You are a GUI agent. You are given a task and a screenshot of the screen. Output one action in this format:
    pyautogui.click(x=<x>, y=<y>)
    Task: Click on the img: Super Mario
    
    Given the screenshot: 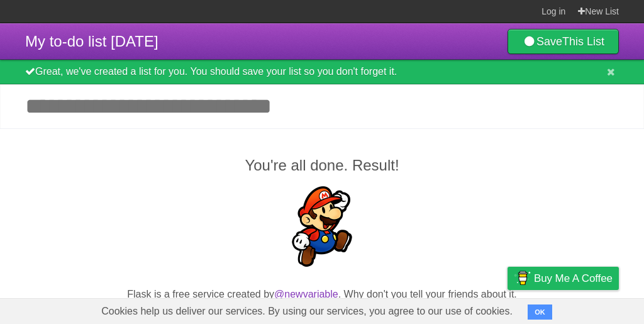 What is the action you would take?
    pyautogui.click(x=322, y=226)
    